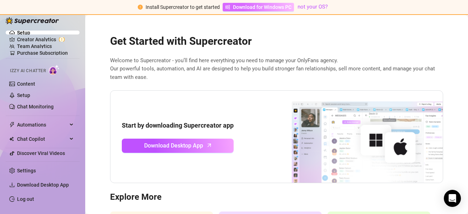  I want to click on span: exclamation-circle, so click(140, 7).